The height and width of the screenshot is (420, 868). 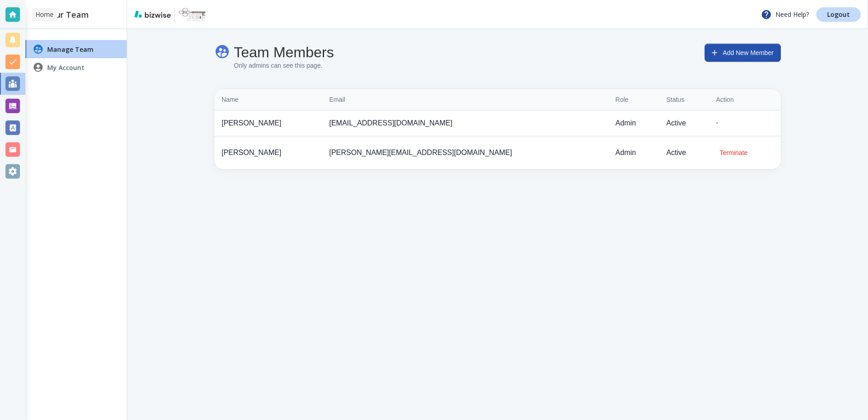 I want to click on div: Manage Team, so click(x=76, y=49).